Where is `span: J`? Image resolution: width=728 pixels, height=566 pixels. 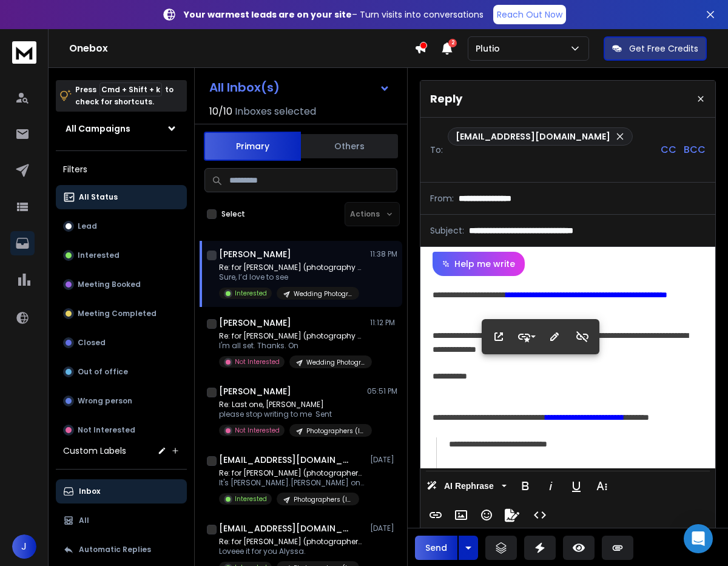
span: J is located at coordinates (24, 547).